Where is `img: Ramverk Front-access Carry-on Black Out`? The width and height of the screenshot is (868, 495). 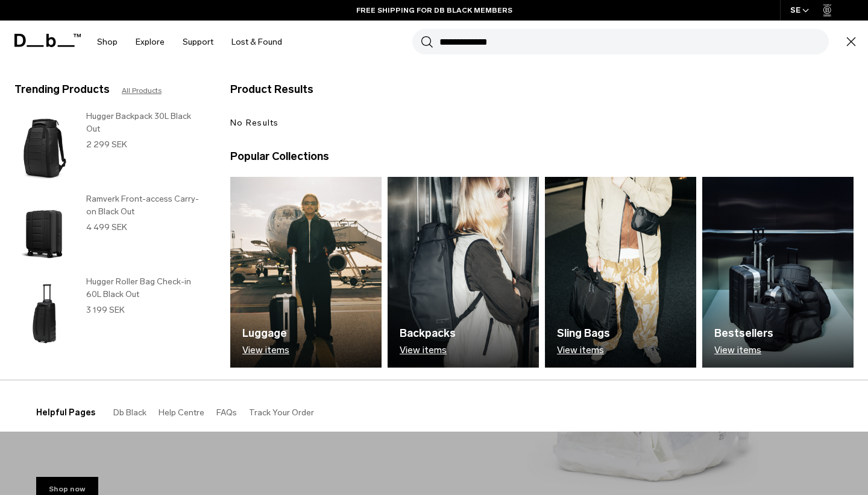 img: Ramverk Front-access Carry-on Black Out is located at coordinates (44, 230).